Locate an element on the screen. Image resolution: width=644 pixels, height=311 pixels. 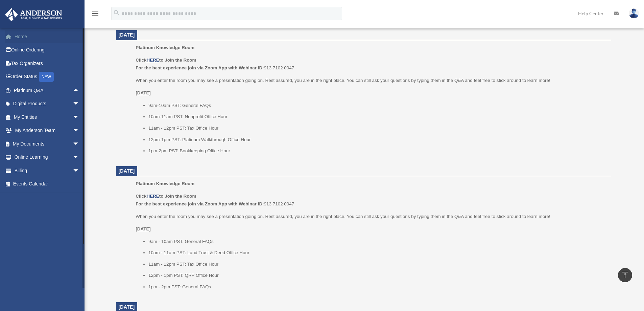
img: User Pic is located at coordinates (634, 13).